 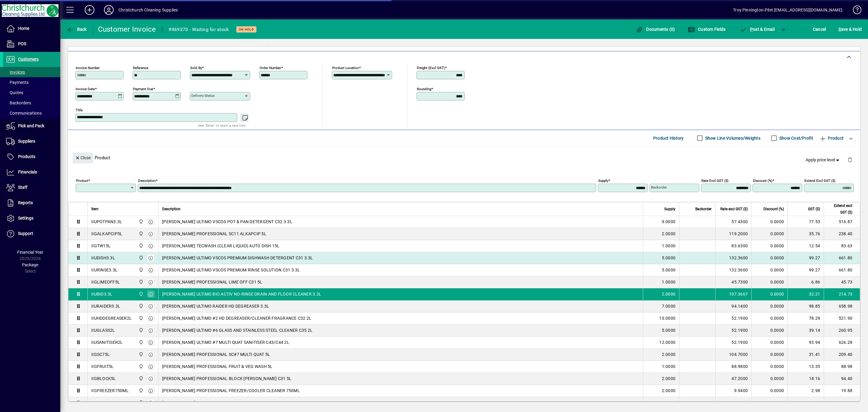 What do you see at coordinates (107, 342) in the screenshot?
I see `div: IIUSANITISER2L` at bounding box center [107, 342].